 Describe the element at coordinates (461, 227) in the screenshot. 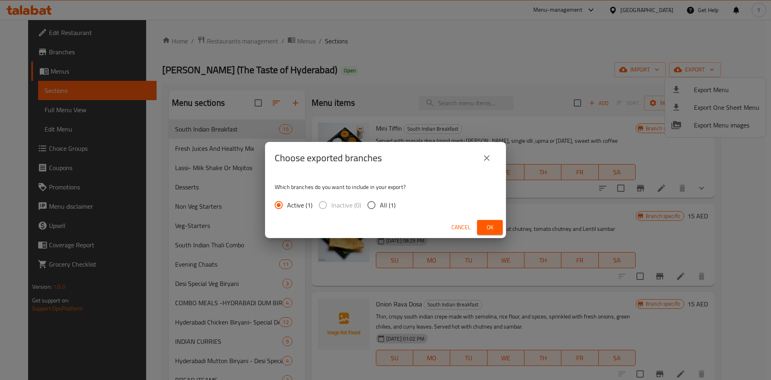

I see `button: Cancel` at that location.